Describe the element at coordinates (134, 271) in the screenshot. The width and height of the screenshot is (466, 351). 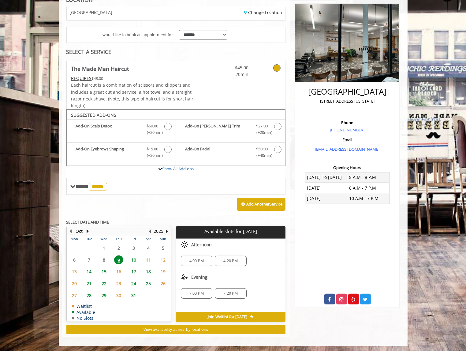
I see `span: 17` at that location.